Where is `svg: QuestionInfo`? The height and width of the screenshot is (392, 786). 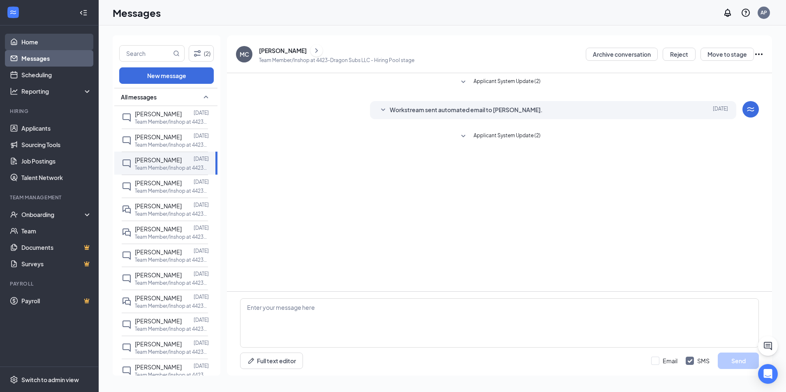 svg: QuestionInfo is located at coordinates (745, 13).